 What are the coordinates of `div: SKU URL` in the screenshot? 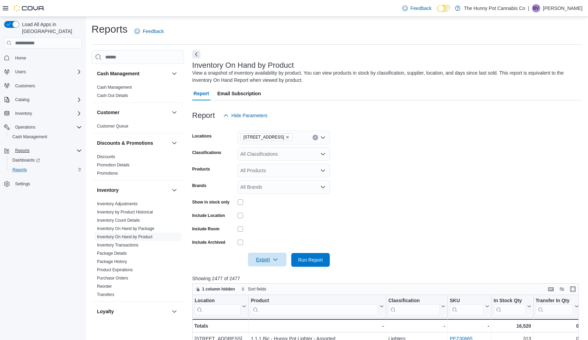 It's located at (467, 306).